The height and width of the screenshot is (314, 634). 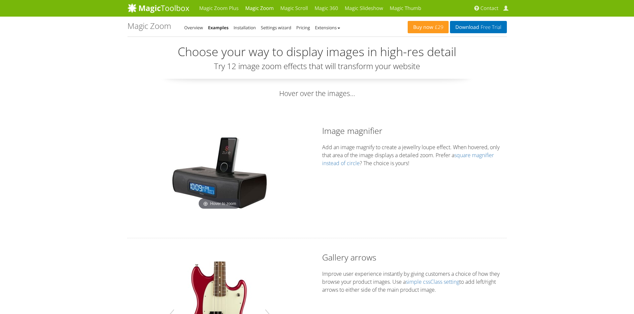 What do you see at coordinates (158, 8) in the screenshot?
I see `img: MagicToolbox.com - Image tools for your website` at bounding box center [158, 8].